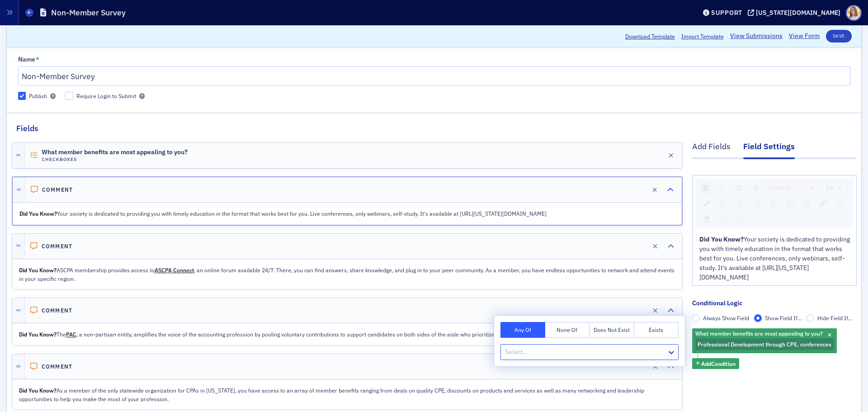  What do you see at coordinates (723, 204) in the screenshot?
I see `div: Left` at bounding box center [723, 204].